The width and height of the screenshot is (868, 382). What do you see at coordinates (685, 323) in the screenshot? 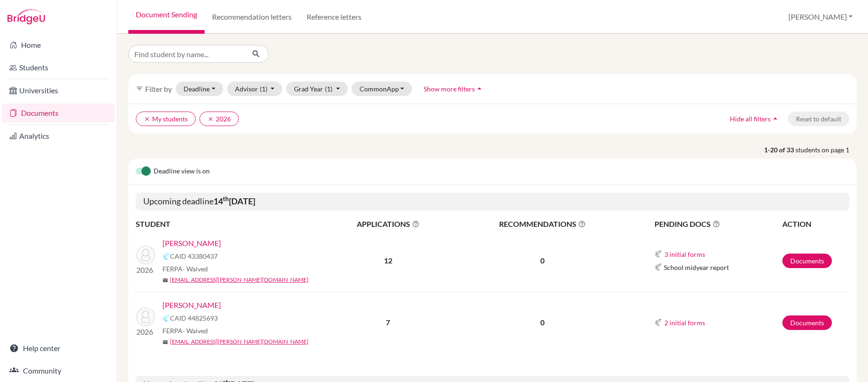
I see `button: 2 initial forms` at bounding box center [685, 323].